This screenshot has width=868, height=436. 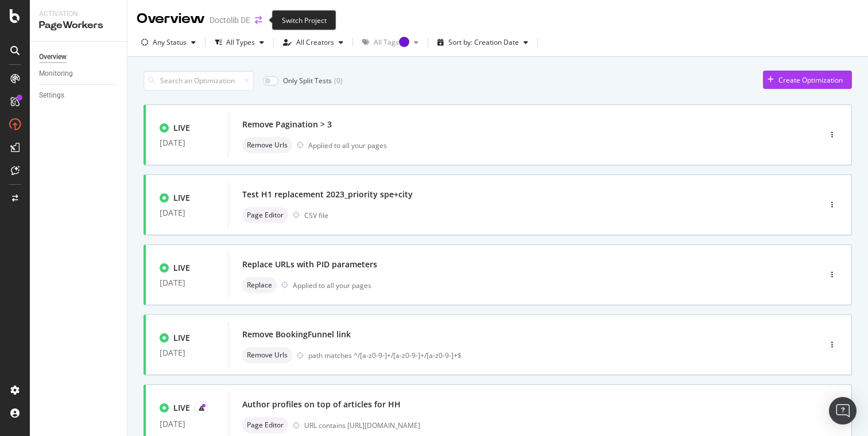 I want to click on div: Author profiles on top of articles for HH, so click(x=321, y=404).